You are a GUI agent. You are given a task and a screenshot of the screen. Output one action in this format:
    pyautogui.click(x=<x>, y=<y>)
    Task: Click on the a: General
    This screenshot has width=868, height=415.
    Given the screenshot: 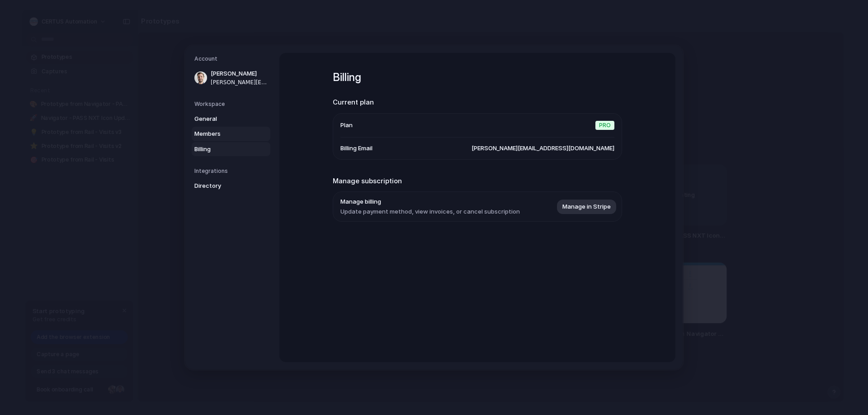 What is the action you would take?
    pyautogui.click(x=231, y=119)
    